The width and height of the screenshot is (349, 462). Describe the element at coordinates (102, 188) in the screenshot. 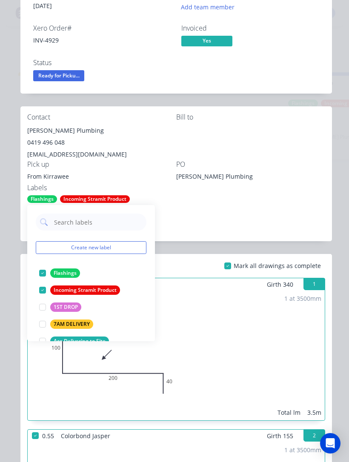

I see `div: Labels` at that location.